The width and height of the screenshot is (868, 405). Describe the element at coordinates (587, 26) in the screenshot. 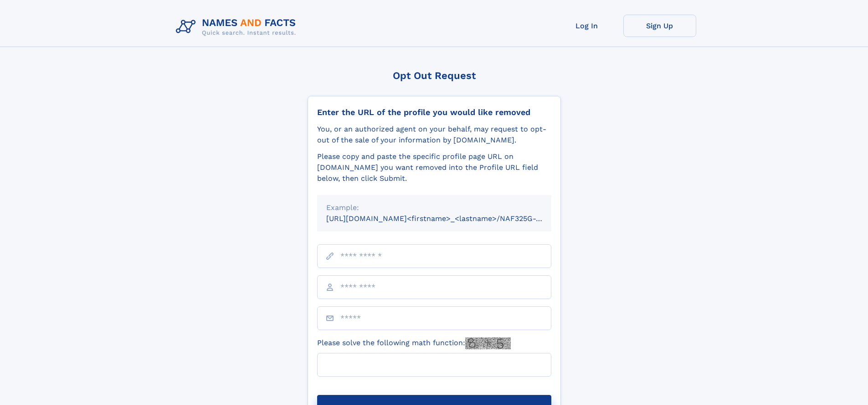

I see `a: Log In` at that location.